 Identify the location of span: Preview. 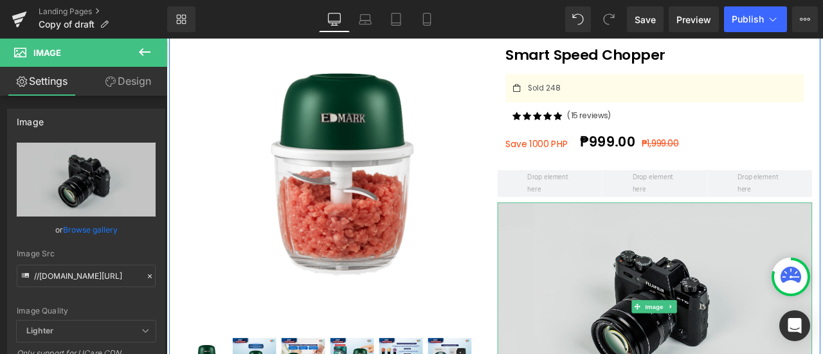
(694, 19).